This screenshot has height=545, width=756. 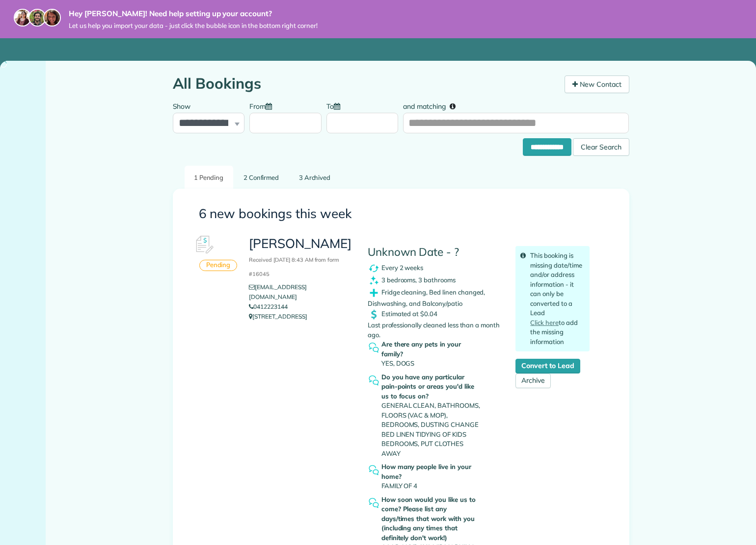 What do you see at coordinates (373, 293) in the screenshot?
I see `img: extras_symbol_icon-f5f8d448bd4f6d592c0b405ff41d4b7d97c126065408080e4130a9468bdbe444.png` at bounding box center [373, 293].